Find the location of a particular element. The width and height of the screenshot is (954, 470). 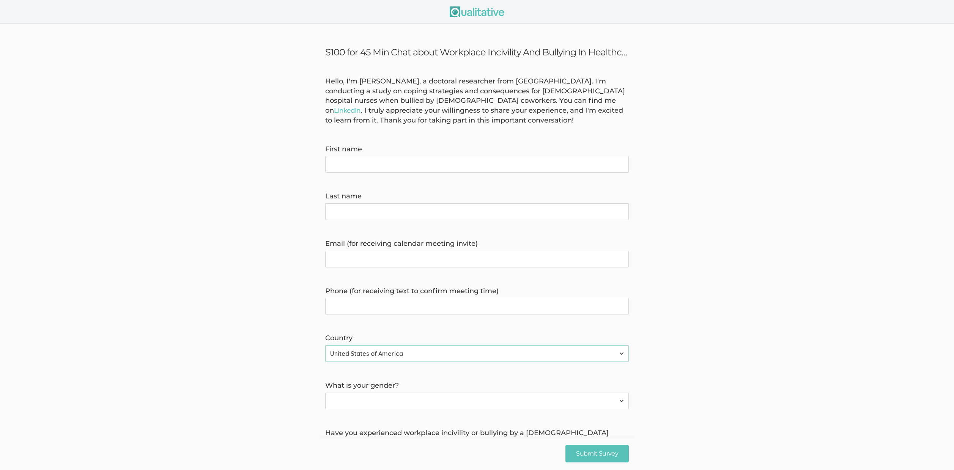

label: First name is located at coordinates (477, 149).